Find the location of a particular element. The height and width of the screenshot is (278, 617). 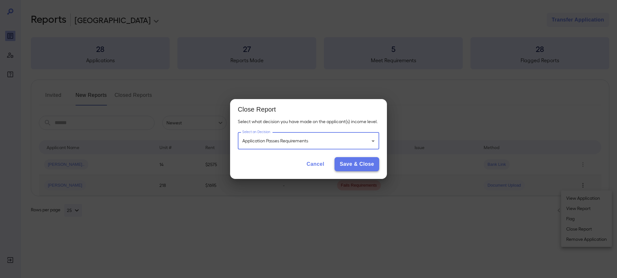

h2: Close Report is located at coordinates (308, 109).